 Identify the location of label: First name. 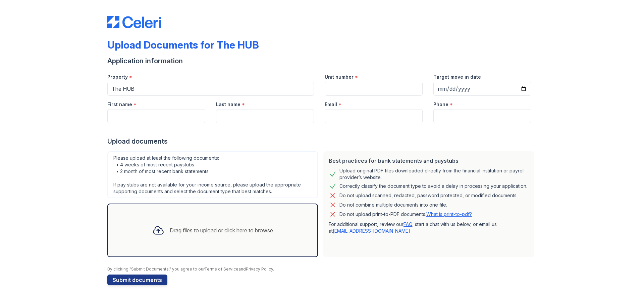
(120, 104).